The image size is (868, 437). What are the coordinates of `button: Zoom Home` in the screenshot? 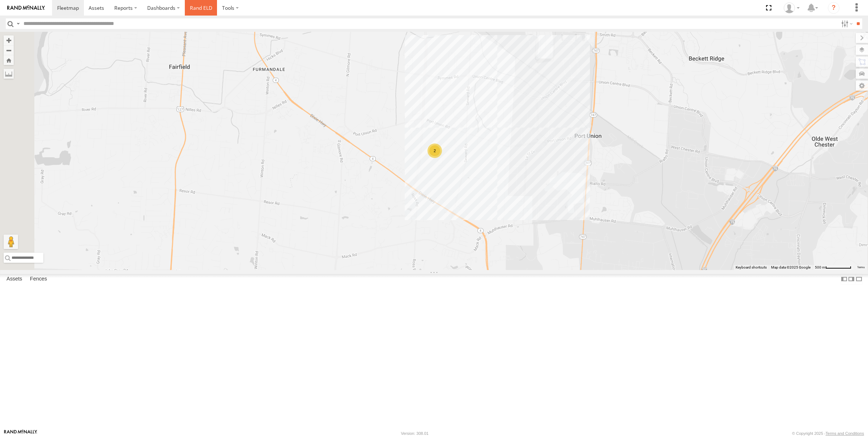 It's located at (9, 60).